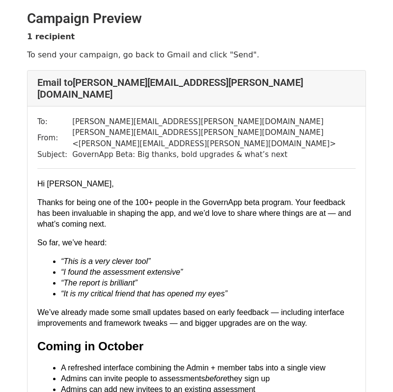 The image size is (393, 392). Describe the element at coordinates (193, 368) in the screenshot. I see `span: A refreshed interface combining the Admin + member tabs into a single view` at that location.